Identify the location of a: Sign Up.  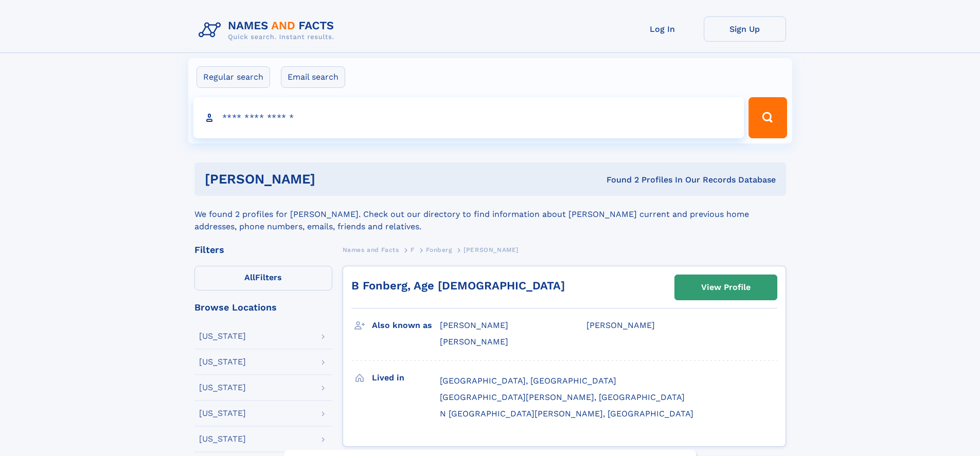
(745, 29).